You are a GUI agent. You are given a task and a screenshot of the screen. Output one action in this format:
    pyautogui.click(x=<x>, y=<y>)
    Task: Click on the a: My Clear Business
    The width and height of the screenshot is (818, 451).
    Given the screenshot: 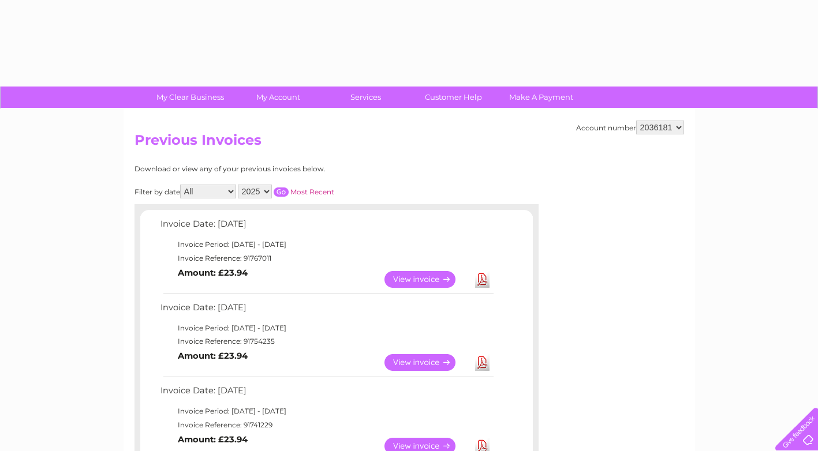 What is the action you would take?
    pyautogui.click(x=190, y=97)
    